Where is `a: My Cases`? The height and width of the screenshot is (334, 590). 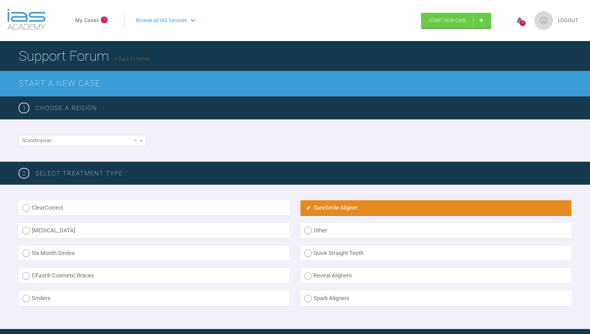 a: My Cases is located at coordinates (87, 21).